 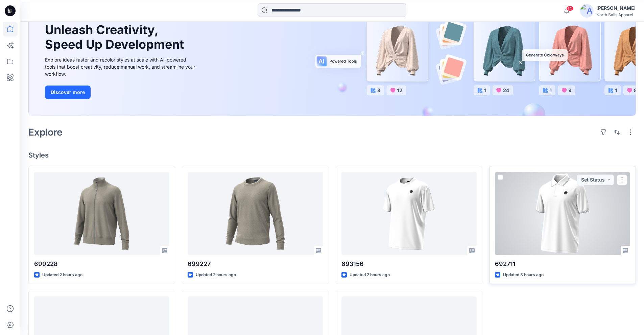 What do you see at coordinates (45, 132) in the screenshot?
I see `h2: Explore` at bounding box center [45, 132].